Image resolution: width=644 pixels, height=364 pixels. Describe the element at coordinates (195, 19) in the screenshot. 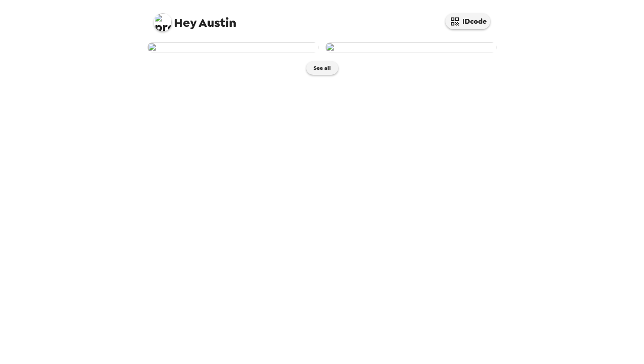

I see `span: Austin` at that location.